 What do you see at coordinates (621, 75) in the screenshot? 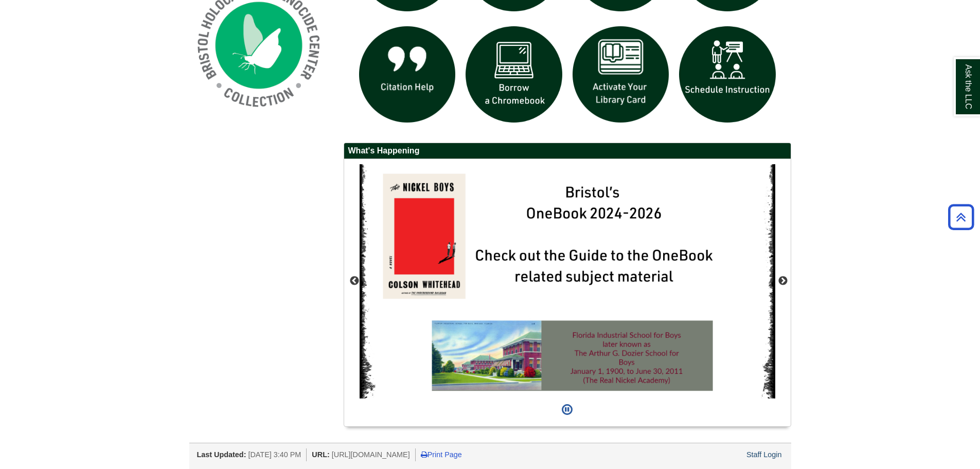
I see `img: activate Library Card icon links to form to activate student ID into library card` at bounding box center [621, 75].